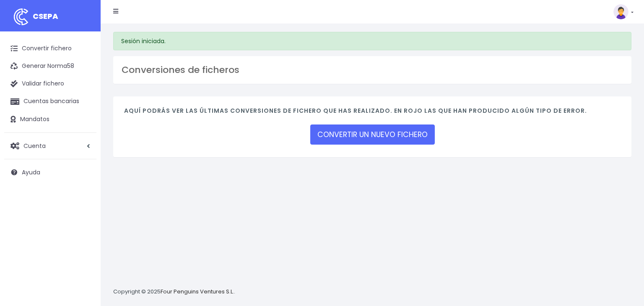 The height and width of the screenshot is (306, 644). What do you see at coordinates (31, 172) in the screenshot?
I see `span: Ayuda` at bounding box center [31, 172].